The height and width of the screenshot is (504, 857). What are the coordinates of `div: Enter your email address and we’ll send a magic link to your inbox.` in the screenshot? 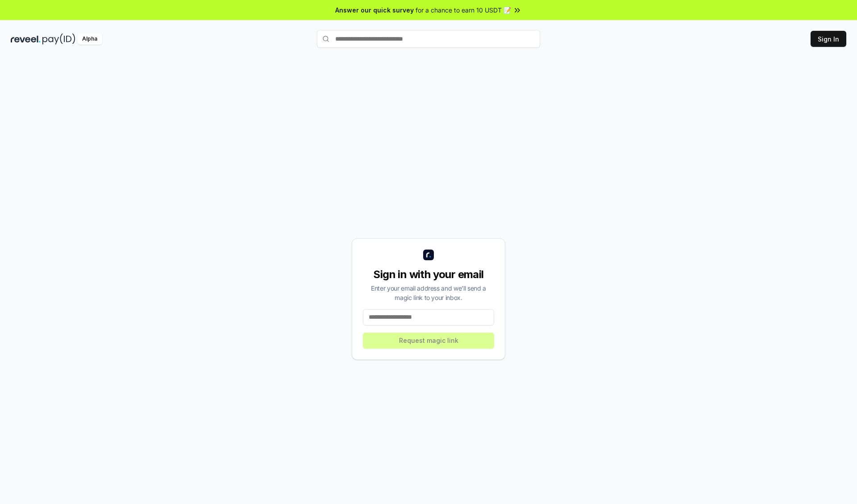 It's located at (428, 293).